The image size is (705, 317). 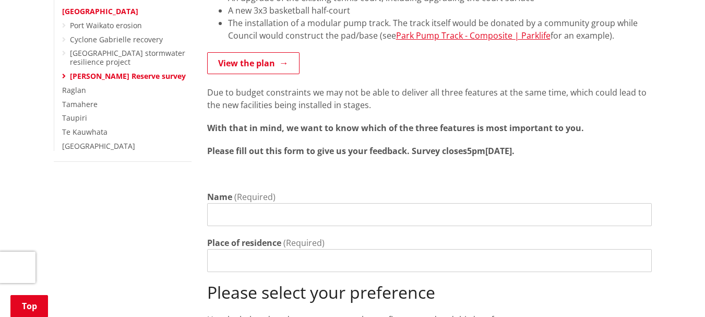 I want to click on a: Tamahere, so click(x=80, y=104).